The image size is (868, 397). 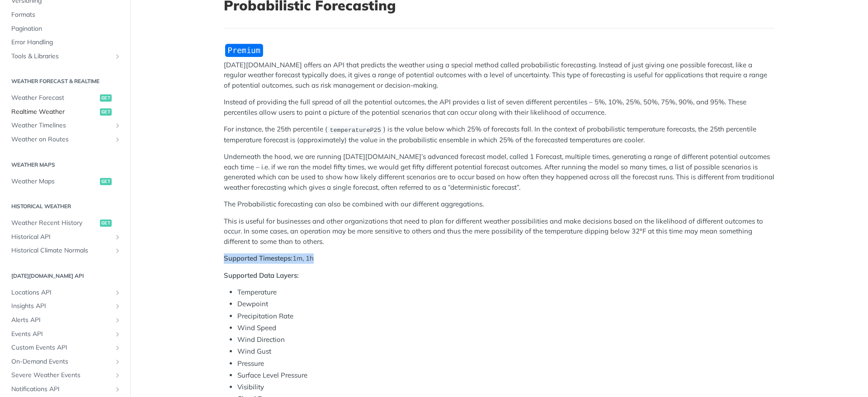 What do you see at coordinates (66, 15) in the screenshot?
I see `span: Formats` at bounding box center [66, 15].